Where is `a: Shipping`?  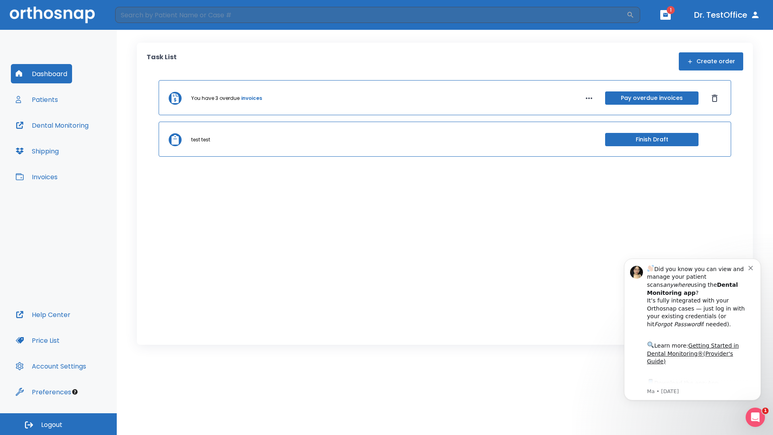 a: Shipping is located at coordinates (37, 151).